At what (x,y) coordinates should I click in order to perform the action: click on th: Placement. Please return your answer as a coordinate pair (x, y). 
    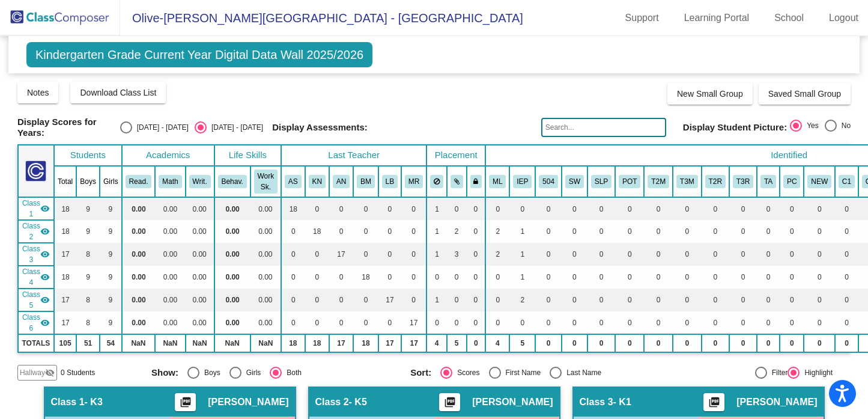
    Looking at the image, I should click on (457, 155).